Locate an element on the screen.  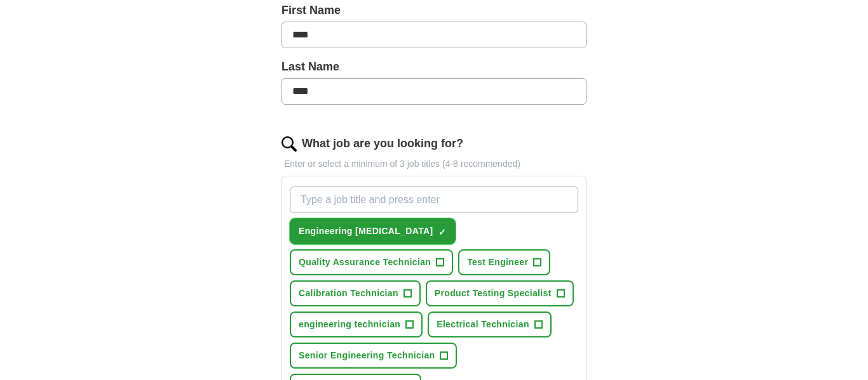
span: Product Testing Specialist is located at coordinates (493, 293).